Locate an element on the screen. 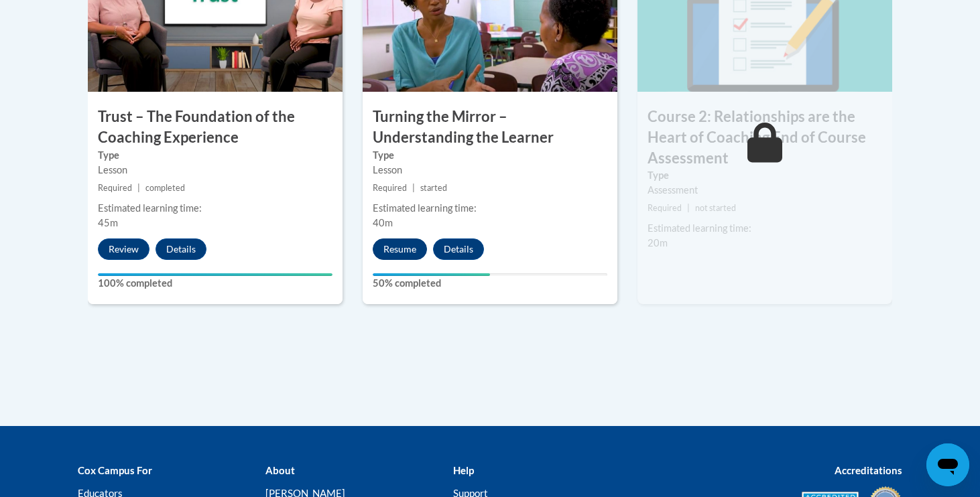  div: Assessment is located at coordinates (765, 191).